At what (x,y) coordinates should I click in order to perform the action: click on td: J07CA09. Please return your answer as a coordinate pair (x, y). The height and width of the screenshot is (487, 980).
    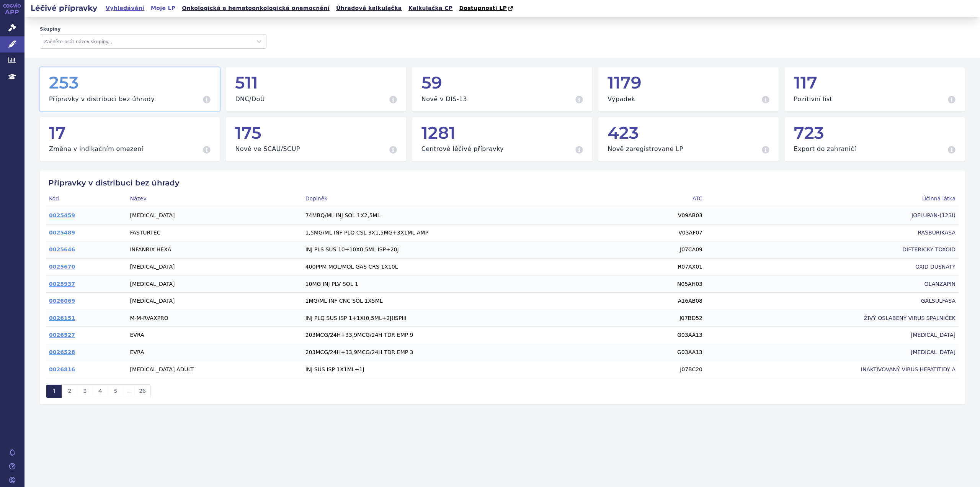
    Looking at the image, I should click on (666, 249).